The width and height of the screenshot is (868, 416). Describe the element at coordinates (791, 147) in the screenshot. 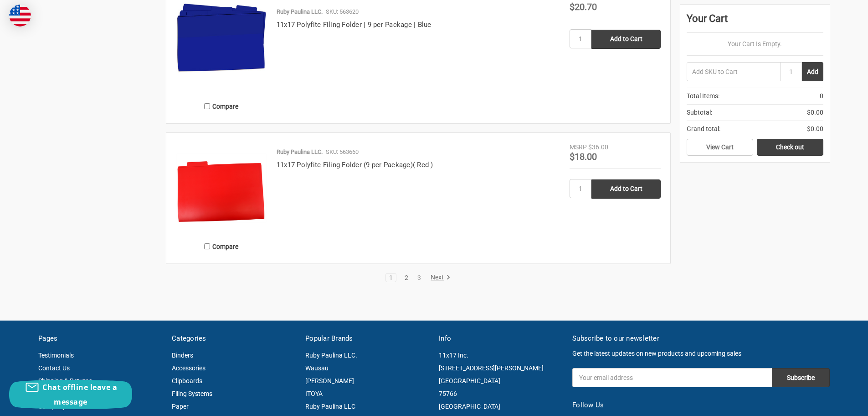

I see `a: Check out` at that location.